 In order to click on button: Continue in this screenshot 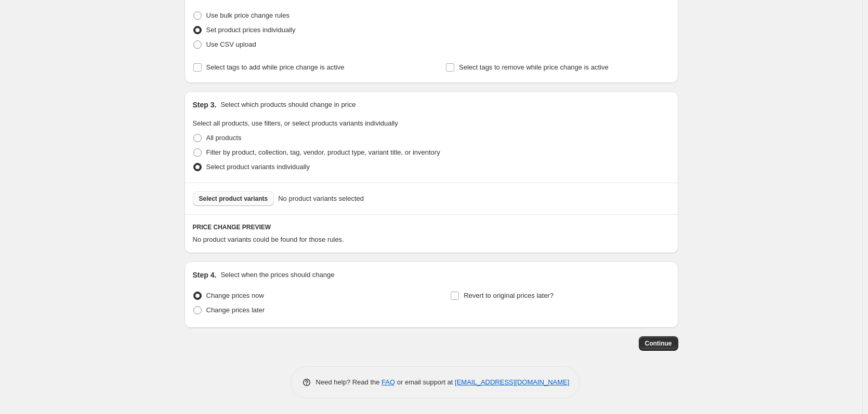, I will do `click(659, 344)`.